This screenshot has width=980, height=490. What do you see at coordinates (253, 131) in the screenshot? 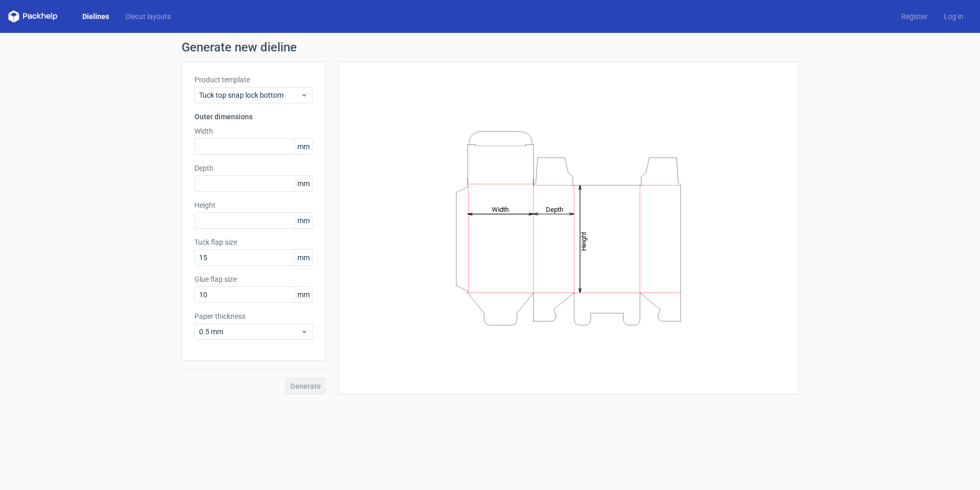
I see `label: Width` at bounding box center [253, 131].